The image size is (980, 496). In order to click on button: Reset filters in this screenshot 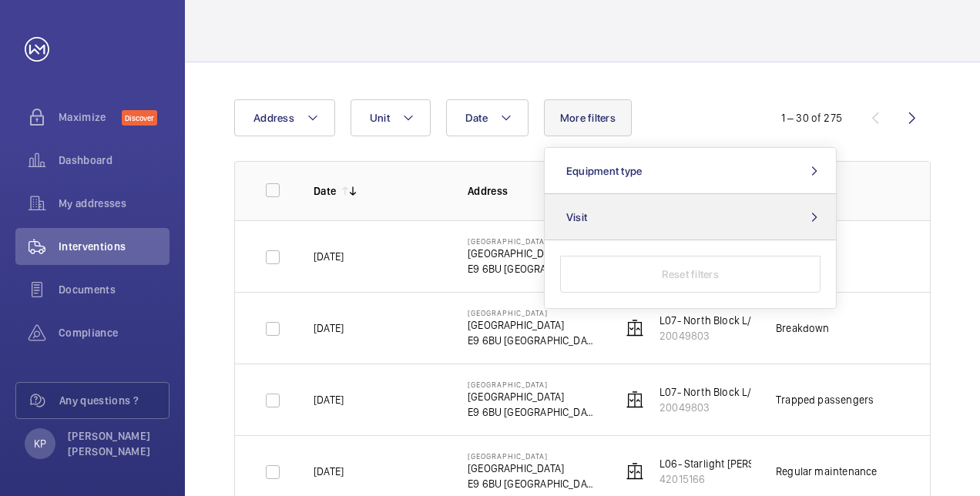, I will do `click(690, 274)`.